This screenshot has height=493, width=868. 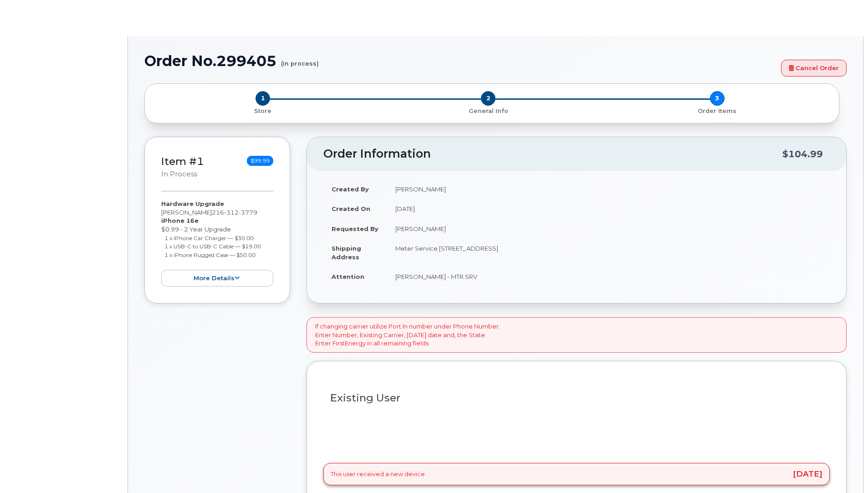 What do you see at coordinates (460, 60) in the screenshot?
I see `h1: Order No.299405` at bounding box center [460, 60].